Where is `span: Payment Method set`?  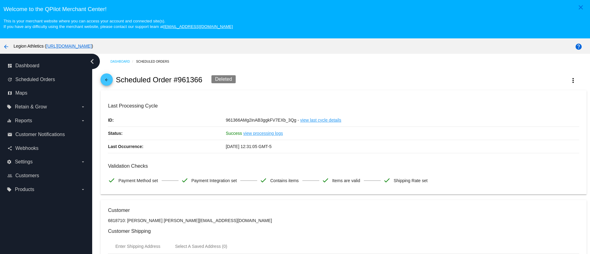
span: Payment Method set is located at coordinates (138, 181).